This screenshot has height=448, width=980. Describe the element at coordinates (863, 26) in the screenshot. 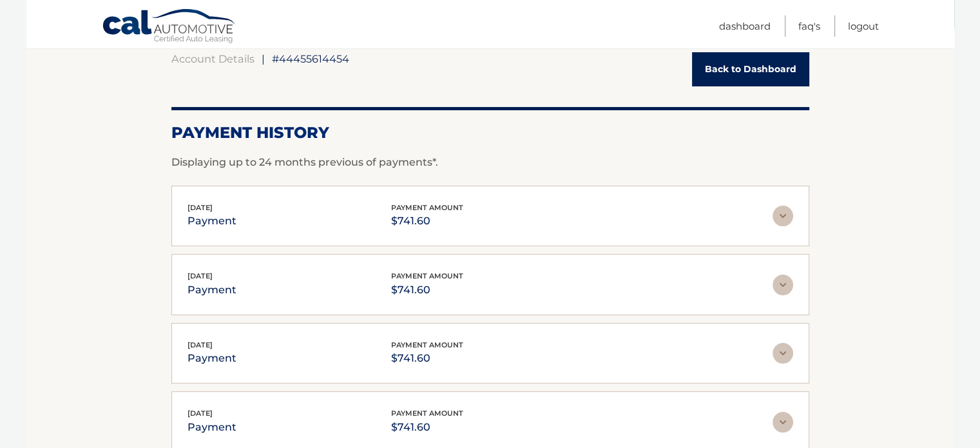

I see `a: Logout` at that location.